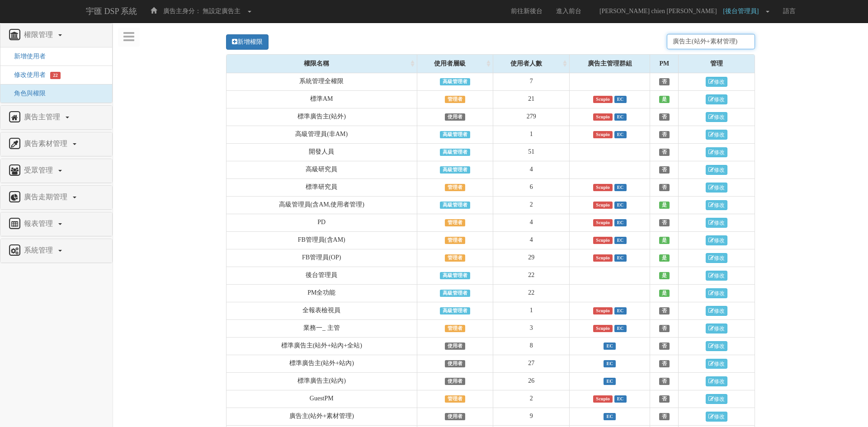 Image resolution: width=868 pixels, height=427 pixels. What do you see at coordinates (322, 81) in the screenshot?
I see `td: 系統管理全權限` at bounding box center [322, 81].